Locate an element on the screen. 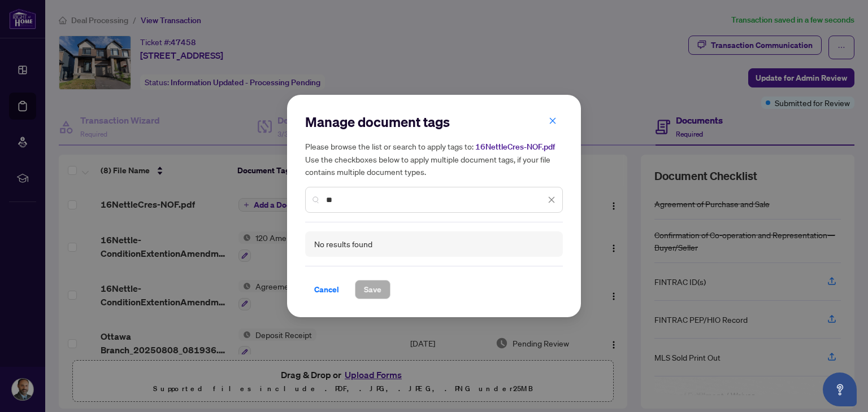  h5: Please browse the list or search to apply tags to: Use the checkboxes below to apply multiple doc... is located at coordinates (434, 158).